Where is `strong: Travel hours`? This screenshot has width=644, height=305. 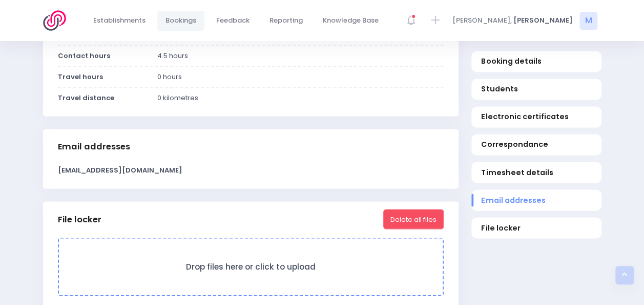
strong: Travel hours is located at coordinates (80, 76).